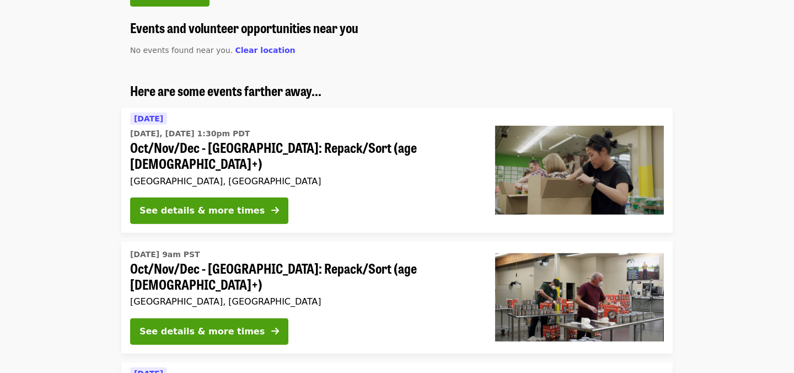  What do you see at coordinates (580, 170) in the screenshot?
I see `img: Oct/Nov/Dec - Portland: Repack/Sort (age 8+) organized by Oregon Food Bank` at bounding box center [580, 170].